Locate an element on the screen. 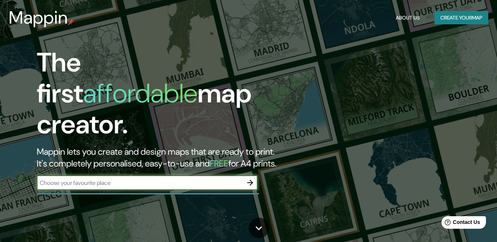 The height and width of the screenshot is (242, 497). button: Create yourmap is located at coordinates (461, 18).